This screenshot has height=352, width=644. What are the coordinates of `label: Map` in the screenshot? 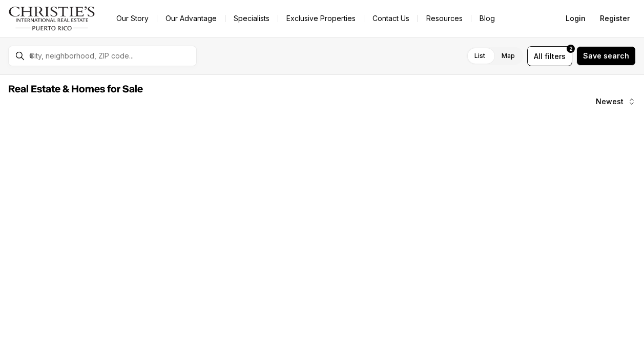 It's located at (508, 56).